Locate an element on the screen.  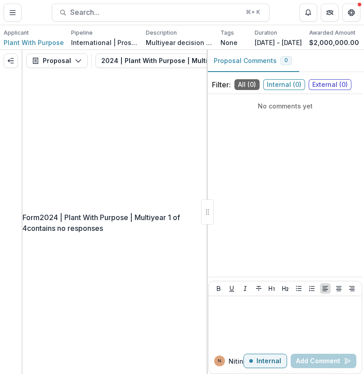
button: Partners is located at coordinates (329, 13).